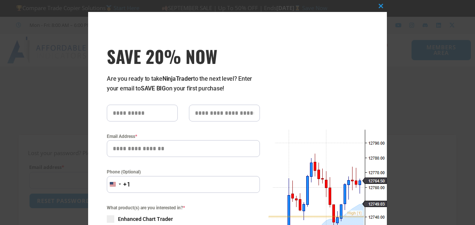 The height and width of the screenshot is (225, 475). I want to click on button: Selected country, so click(119, 184).